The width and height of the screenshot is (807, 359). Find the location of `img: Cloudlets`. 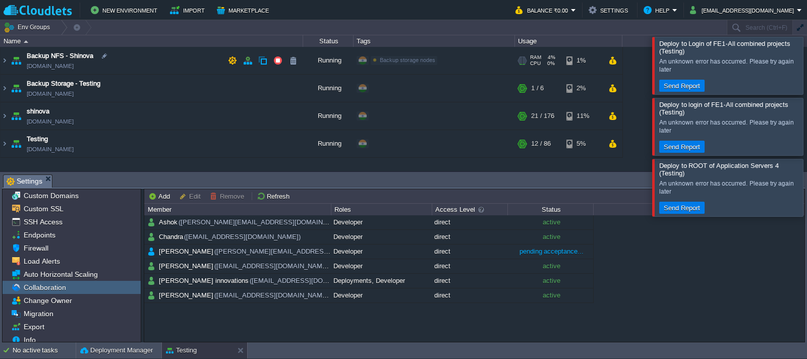

img: Cloudlets is located at coordinates (38, 10).